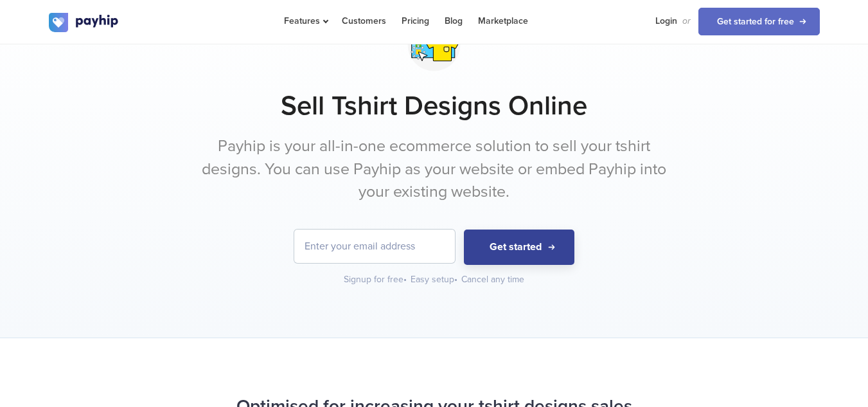  What do you see at coordinates (493, 279) in the screenshot?
I see `div: Cancel any time` at bounding box center [493, 279].